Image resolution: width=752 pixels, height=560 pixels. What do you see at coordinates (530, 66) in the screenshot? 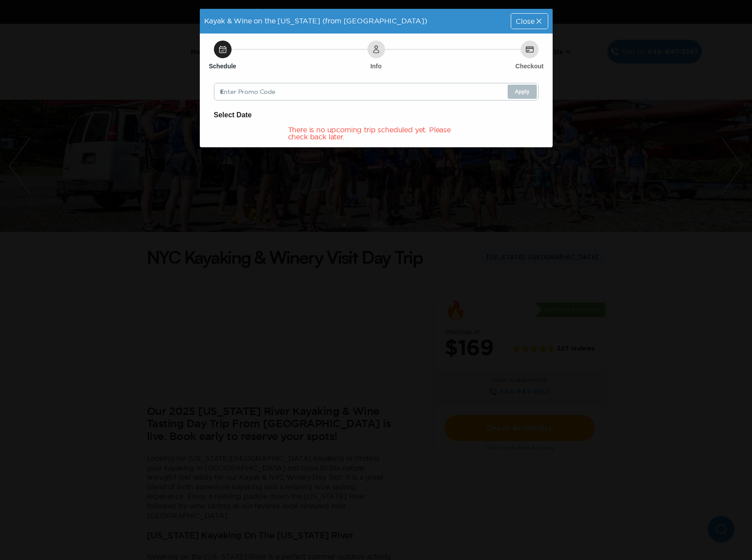
I see `h6: Checkout` at bounding box center [530, 66].